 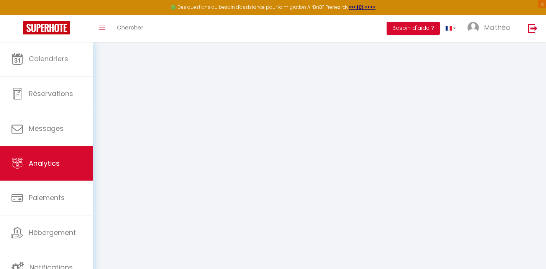 I want to click on img: logout, so click(x=533, y=28).